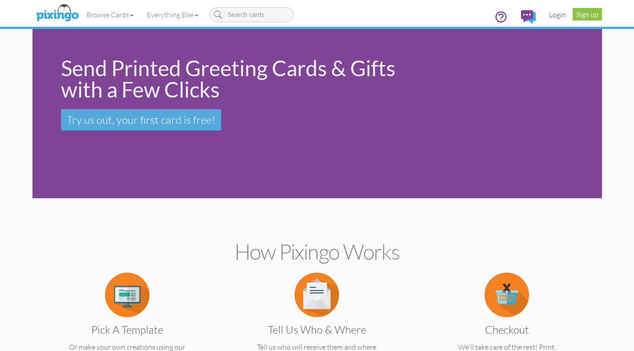 The image size is (634, 351). Describe the element at coordinates (110, 15) in the screenshot. I see `a: Browse Cards` at that location.